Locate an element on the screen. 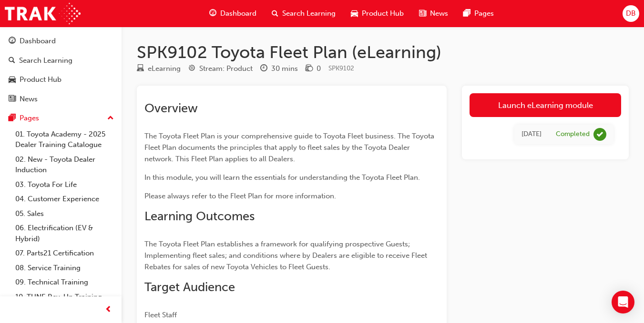  span: Please always refer to the Fleet Plan for more information. is located at coordinates (240, 196).